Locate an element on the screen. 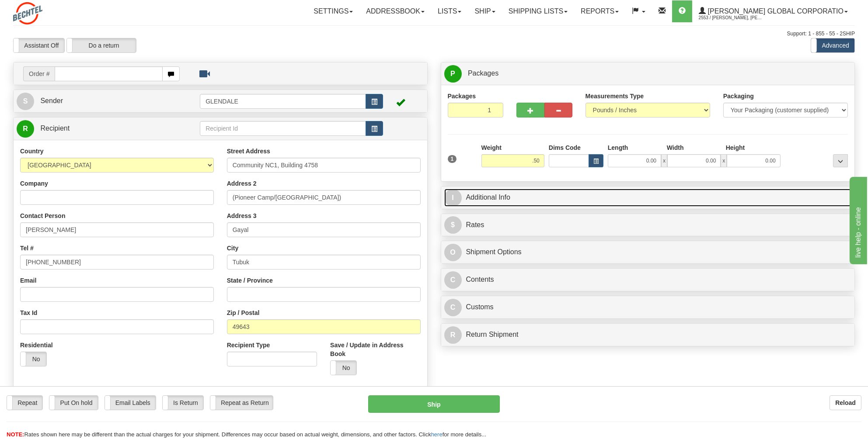 The height and width of the screenshot is (439, 868). button: Reload is located at coordinates (845, 403).